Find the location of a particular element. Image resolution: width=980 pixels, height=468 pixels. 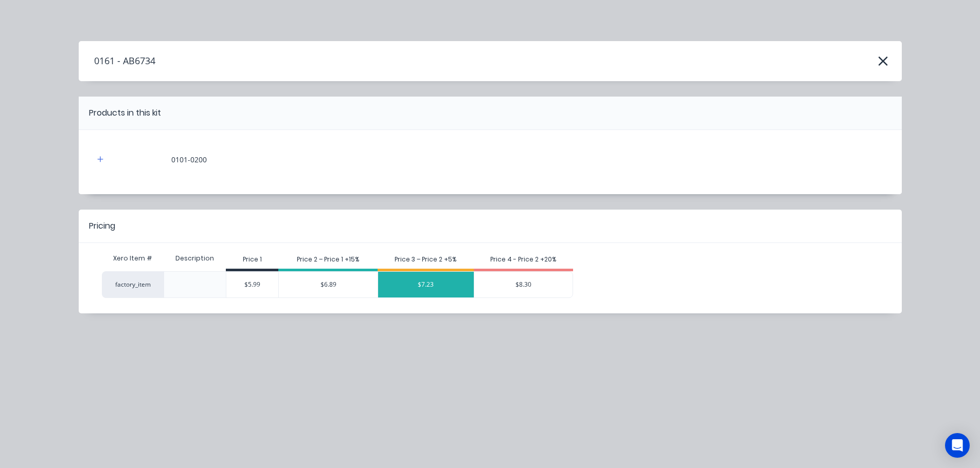

div: Pricing is located at coordinates (102, 226).